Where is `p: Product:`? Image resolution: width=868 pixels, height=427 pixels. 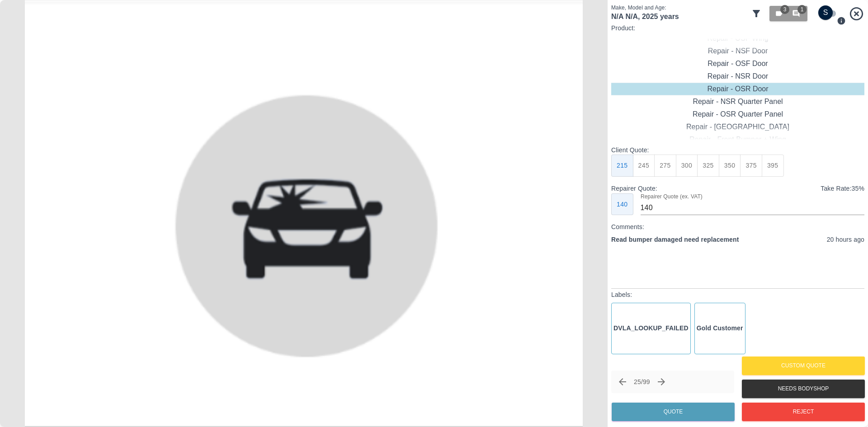
p: Product: is located at coordinates (738, 28).